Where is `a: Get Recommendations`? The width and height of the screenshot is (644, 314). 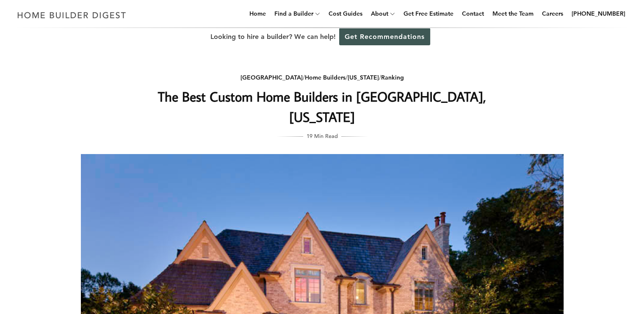
a: Get Recommendations is located at coordinates (384, 37).